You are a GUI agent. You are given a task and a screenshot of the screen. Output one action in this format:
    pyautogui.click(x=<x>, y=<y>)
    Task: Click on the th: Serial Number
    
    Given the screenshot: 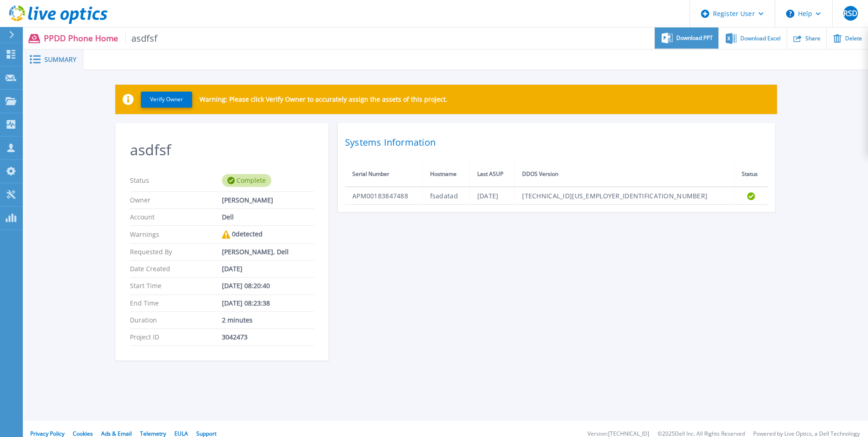 What is the action you would take?
    pyautogui.click(x=383, y=174)
    